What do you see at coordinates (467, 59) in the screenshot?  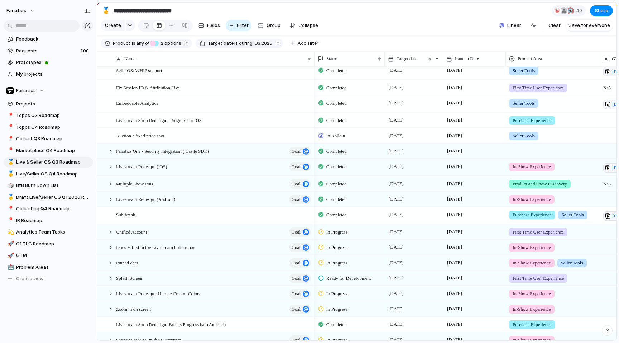 I see `span: Launch Date` at bounding box center [467, 59].